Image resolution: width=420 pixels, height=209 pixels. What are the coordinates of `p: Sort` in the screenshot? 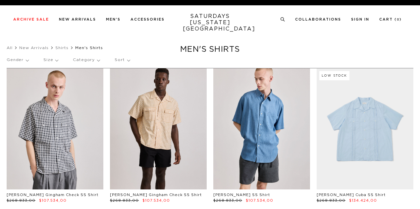 It's located at (122, 60).